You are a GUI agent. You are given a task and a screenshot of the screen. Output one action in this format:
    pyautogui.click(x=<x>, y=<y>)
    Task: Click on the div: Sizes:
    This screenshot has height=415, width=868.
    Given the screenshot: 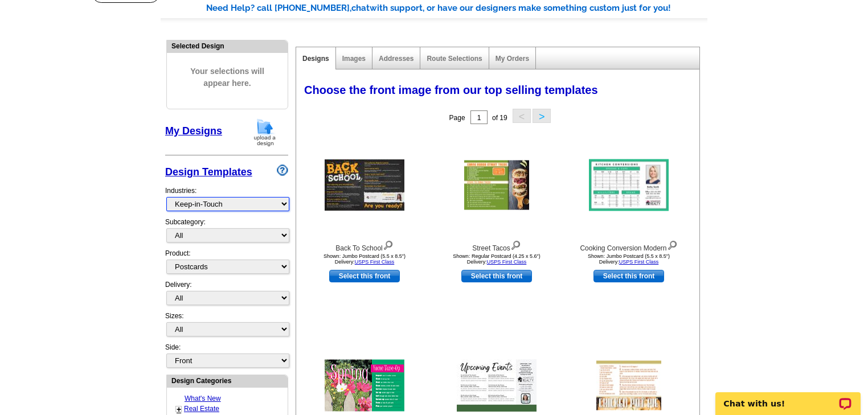 What is the action you would take?
    pyautogui.click(x=227, y=327)
    